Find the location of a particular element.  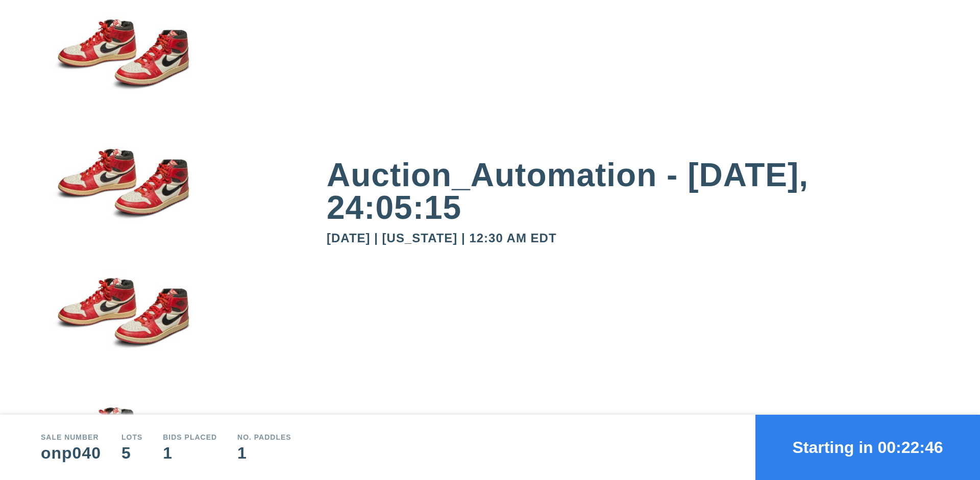

div: Bids Placed is located at coordinates (190, 437).